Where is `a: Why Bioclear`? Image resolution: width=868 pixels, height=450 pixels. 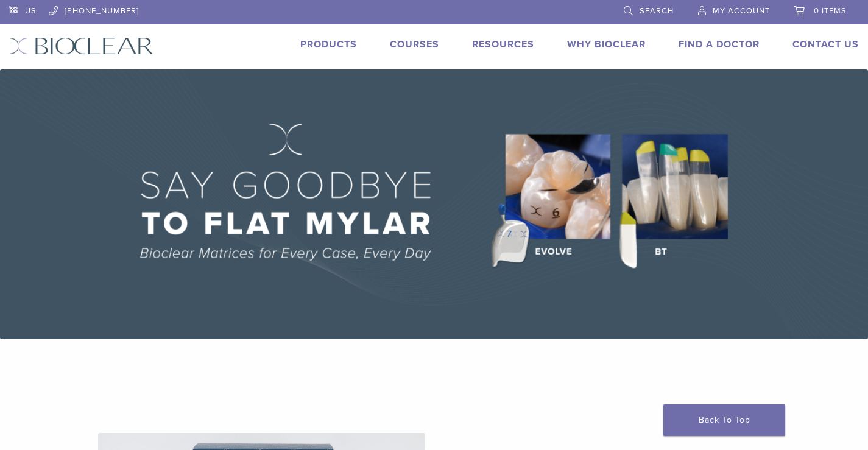
a: Why Bioclear is located at coordinates (606, 44).